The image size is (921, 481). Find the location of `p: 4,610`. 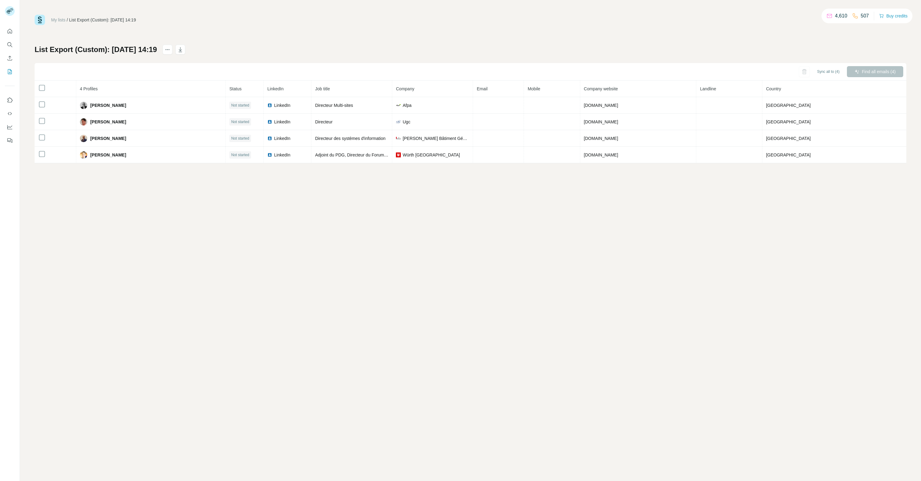

p: 4,610 is located at coordinates (841, 16).